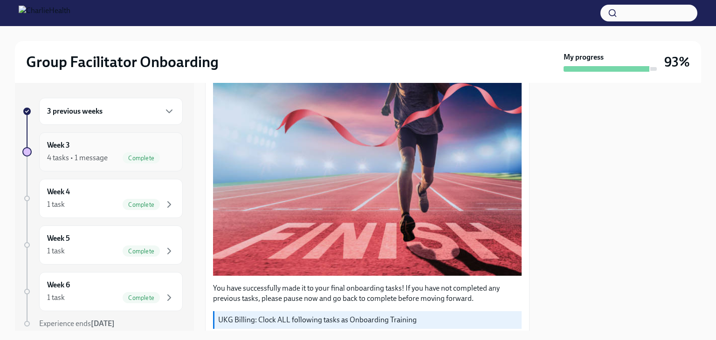  I want to click on img: CharlieHealth, so click(44, 13).